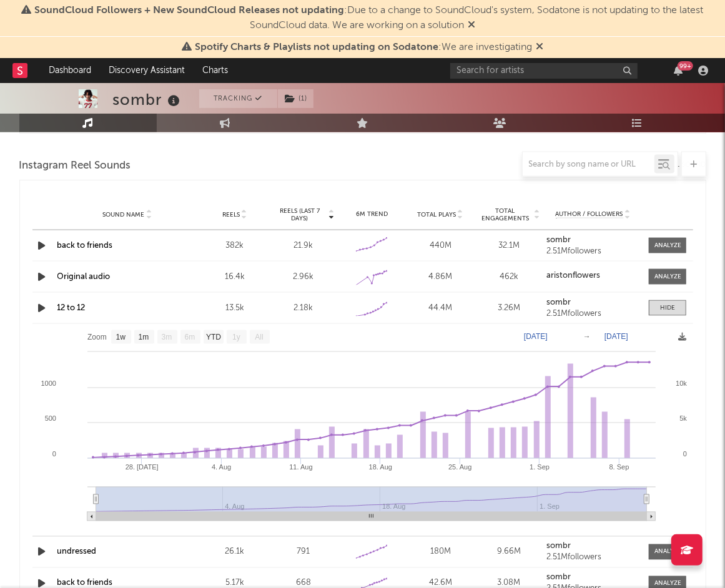  Describe the element at coordinates (685, 65) in the screenshot. I see `div: 99 +` at that location.